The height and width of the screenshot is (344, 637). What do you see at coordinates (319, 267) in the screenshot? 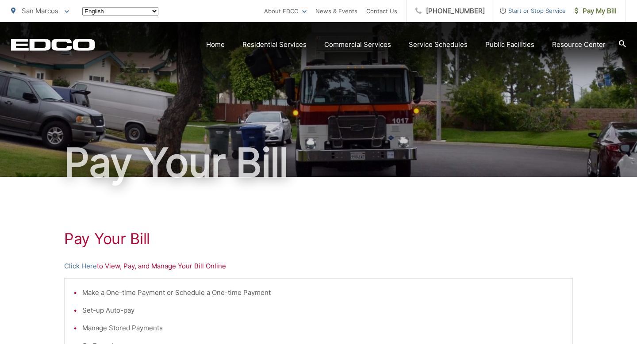
I see `p: to View, Pay, and Manage Your Bill Online` at bounding box center [319, 267].